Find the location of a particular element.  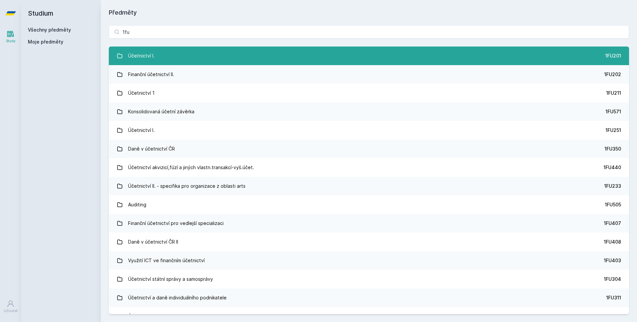

div: 1FU350 is located at coordinates (613, 149).